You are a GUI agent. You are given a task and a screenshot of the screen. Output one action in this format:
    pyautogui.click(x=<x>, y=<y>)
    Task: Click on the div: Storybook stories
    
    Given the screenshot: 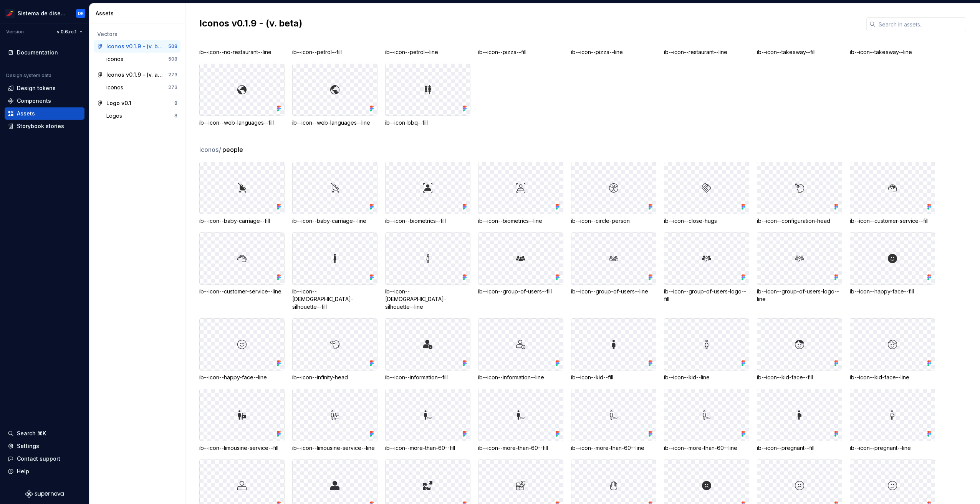 What is the action you would take?
    pyautogui.click(x=40, y=126)
    